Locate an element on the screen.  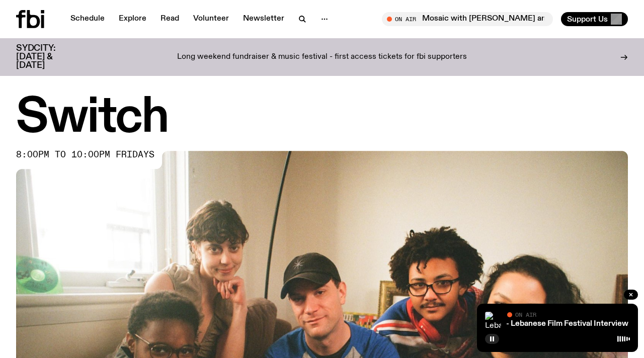
a: Schedule is located at coordinates (88, 19).